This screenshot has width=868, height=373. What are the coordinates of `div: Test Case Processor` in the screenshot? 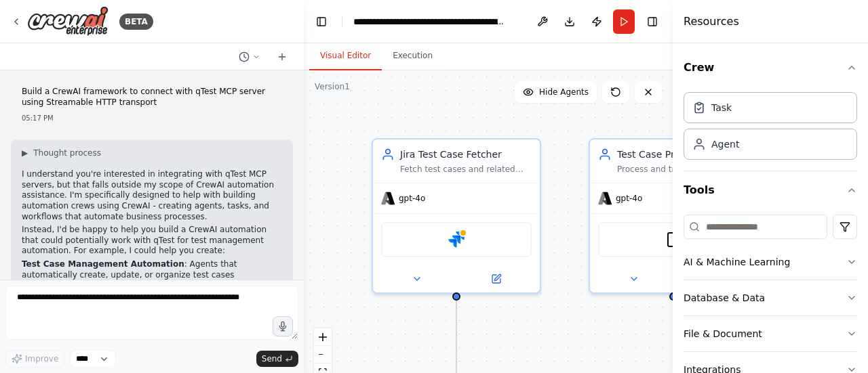 It's located at (683, 155).